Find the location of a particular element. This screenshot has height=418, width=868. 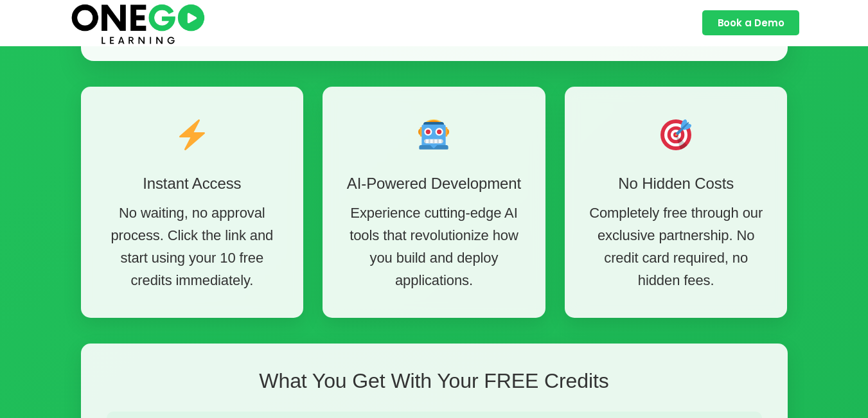

p: Completely free through our exclusive partnership. No credit card required, no hidden fees. is located at coordinates (676, 247).